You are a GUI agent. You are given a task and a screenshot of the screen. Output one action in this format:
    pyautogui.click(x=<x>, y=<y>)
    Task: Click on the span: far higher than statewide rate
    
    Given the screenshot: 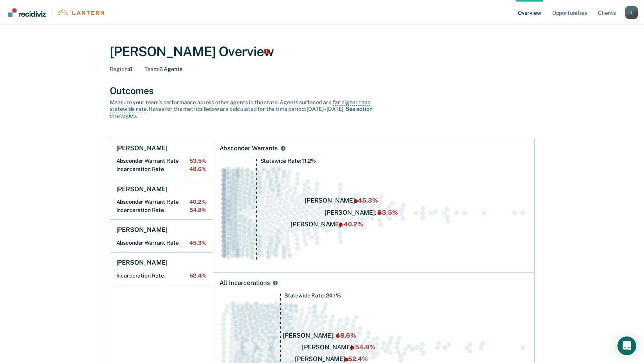 What is the action you would take?
    pyautogui.click(x=240, y=106)
    